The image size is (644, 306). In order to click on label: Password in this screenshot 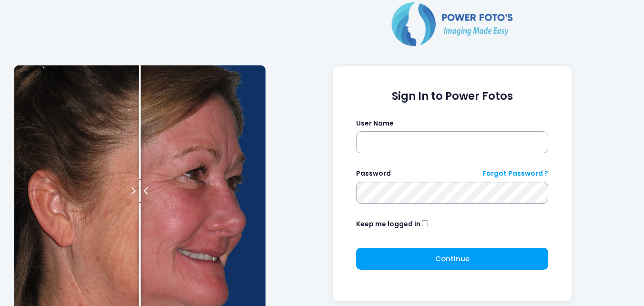, I will do `click(373, 173)`.